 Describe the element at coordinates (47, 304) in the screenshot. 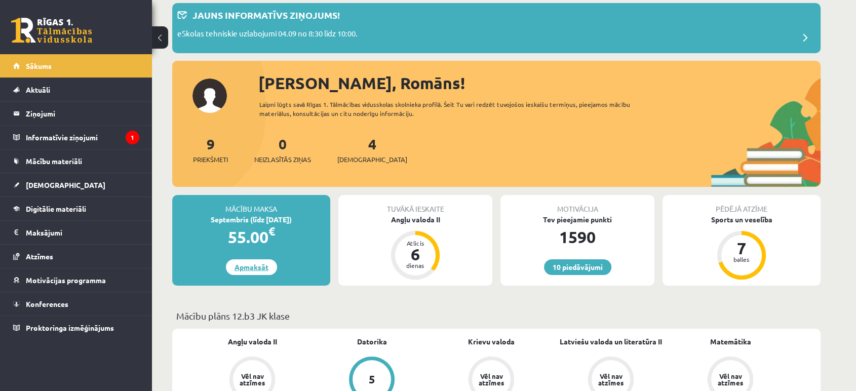

I see `span: Konferences` at that location.